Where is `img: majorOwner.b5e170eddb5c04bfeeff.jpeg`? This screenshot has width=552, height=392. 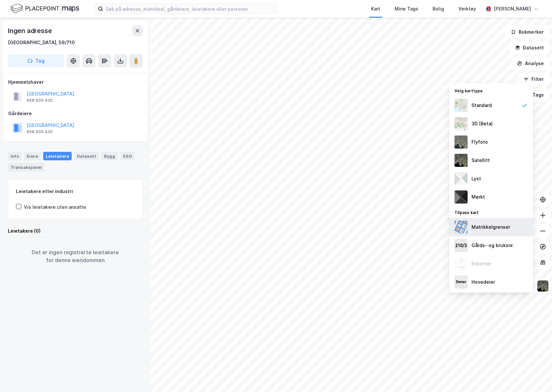
img: majorOwner.b5e170eddb5c04bfeeff.jpeg is located at coordinates (461, 282).